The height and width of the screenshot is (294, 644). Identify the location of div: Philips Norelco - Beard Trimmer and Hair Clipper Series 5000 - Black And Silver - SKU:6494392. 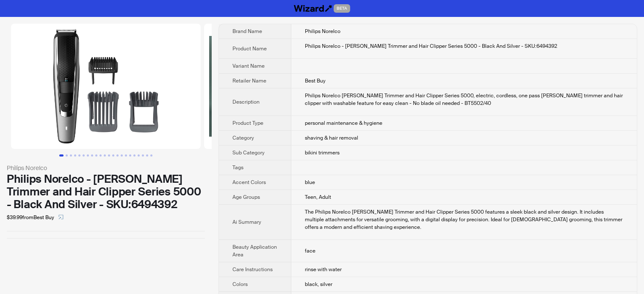
(464, 46).